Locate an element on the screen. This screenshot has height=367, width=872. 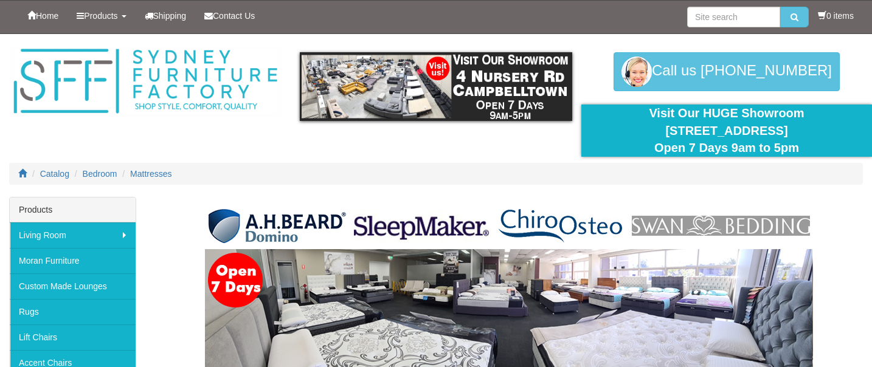
div: Products is located at coordinates (72, 210).